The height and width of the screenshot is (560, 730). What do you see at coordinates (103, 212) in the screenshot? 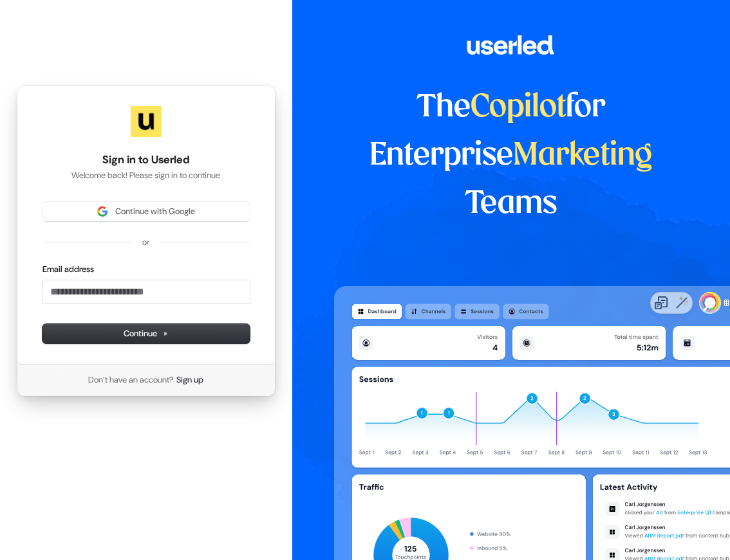
I see `img: Sign in with Google` at bounding box center [103, 212].